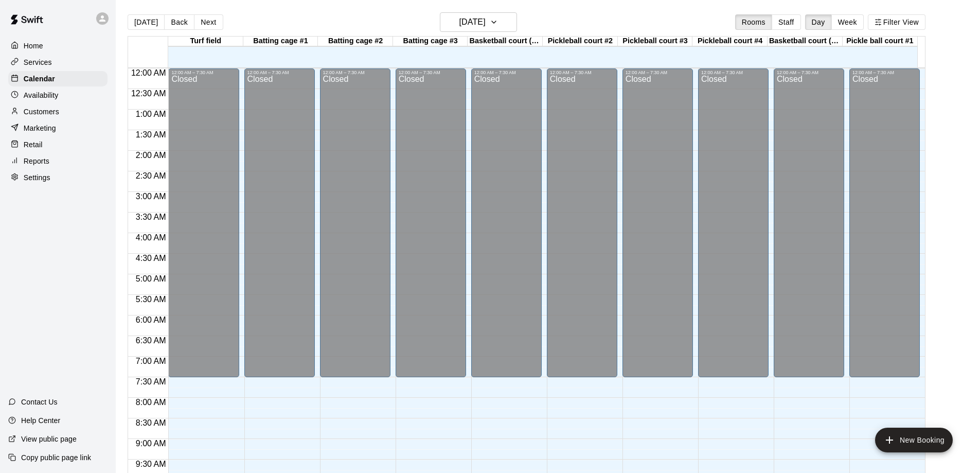 Image resolution: width=980 pixels, height=473 pixels. What do you see at coordinates (40, 128) in the screenshot?
I see `p: Marketing` at bounding box center [40, 128].